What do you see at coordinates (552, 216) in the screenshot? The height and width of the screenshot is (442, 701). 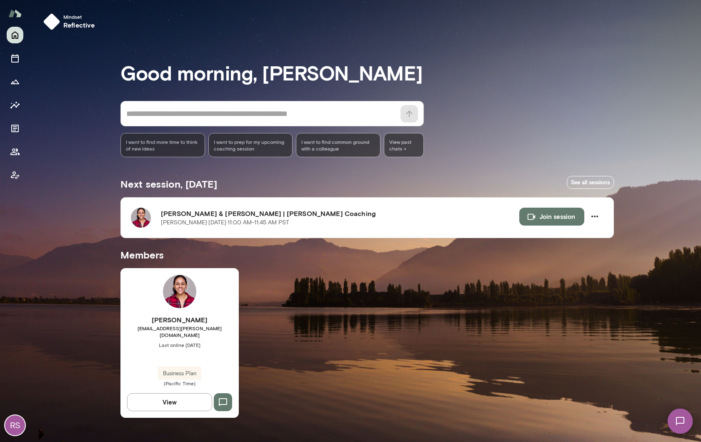 I see `button: Join session` at bounding box center [552, 216].